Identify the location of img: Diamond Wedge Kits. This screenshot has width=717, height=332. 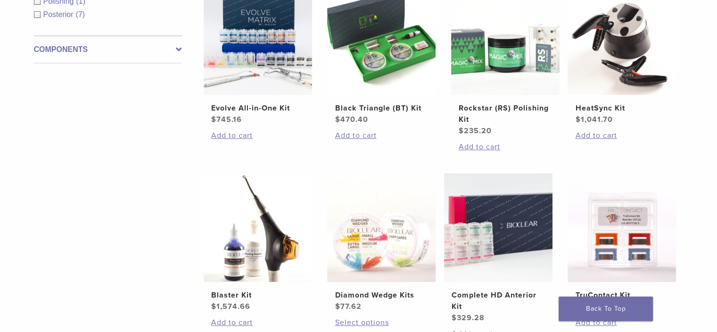
(382, 227).